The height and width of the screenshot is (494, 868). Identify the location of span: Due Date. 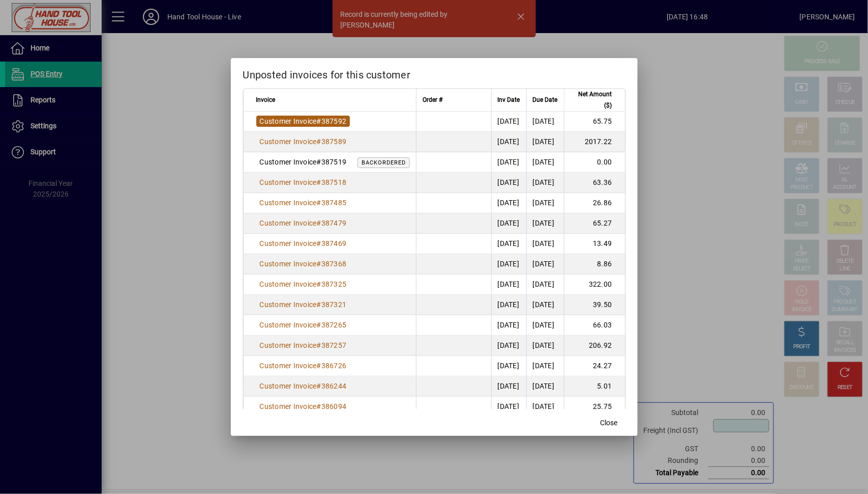
(545, 100).